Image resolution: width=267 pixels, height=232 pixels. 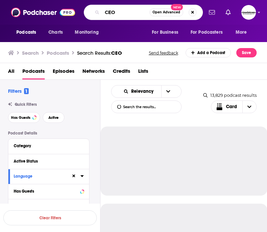 I want to click on img: Podchaser - Follow, Share and Rate Podcasts, so click(x=43, y=12).